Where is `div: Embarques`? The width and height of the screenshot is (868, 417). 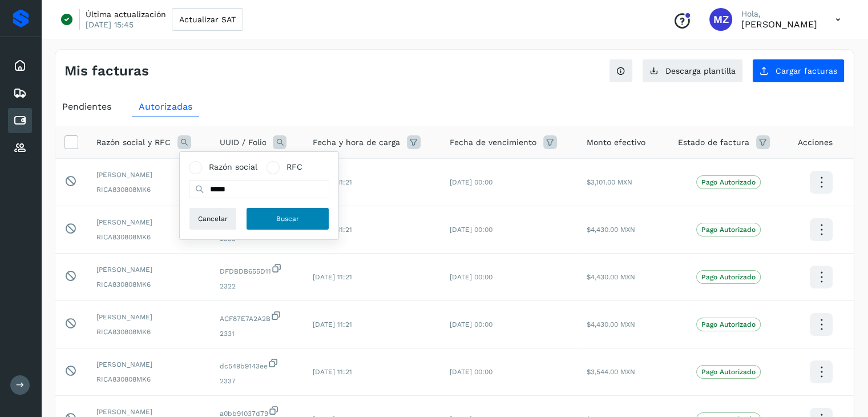
div: Embarques is located at coordinates (20, 93).